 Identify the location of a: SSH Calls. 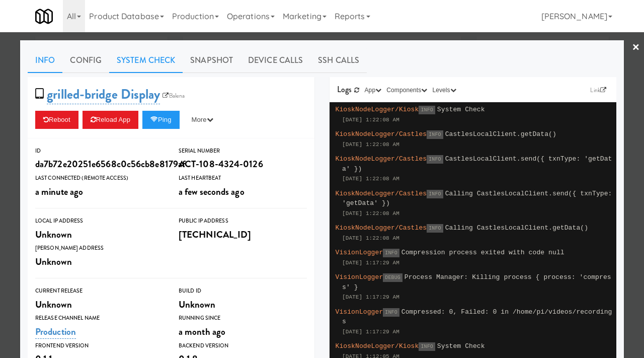
(338, 60).